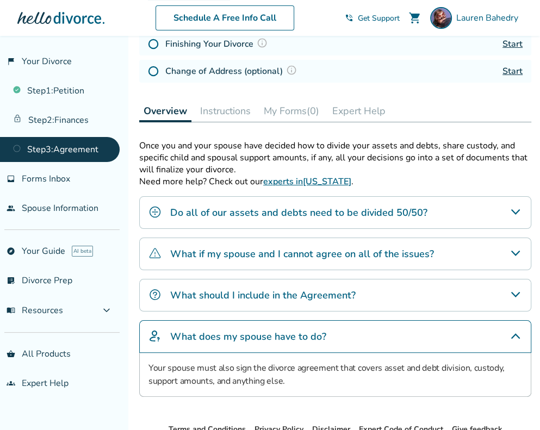 The image size is (540, 430). What do you see at coordinates (155, 254) in the screenshot?
I see `img: What if my spouse and I cannot agree on all of the issues?` at bounding box center [155, 254].